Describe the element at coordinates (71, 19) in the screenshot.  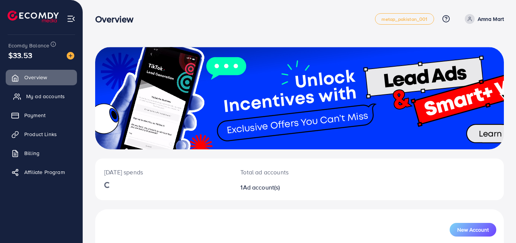
I see `img: menu` at that location.